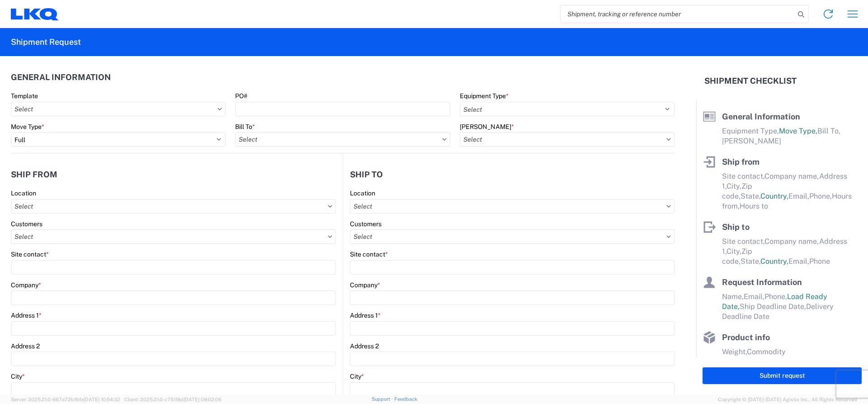 The height and width of the screenshot is (404, 868). Describe the element at coordinates (783, 376) in the screenshot. I see `button: Submit request` at that location.